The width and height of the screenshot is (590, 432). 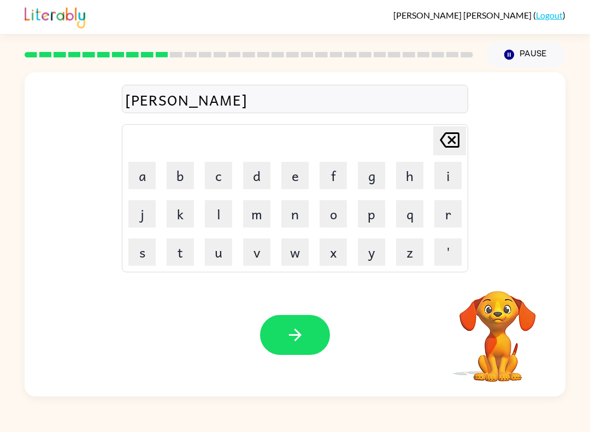 What do you see at coordinates (549, 15) in the screenshot?
I see `a: Logout` at bounding box center [549, 15].